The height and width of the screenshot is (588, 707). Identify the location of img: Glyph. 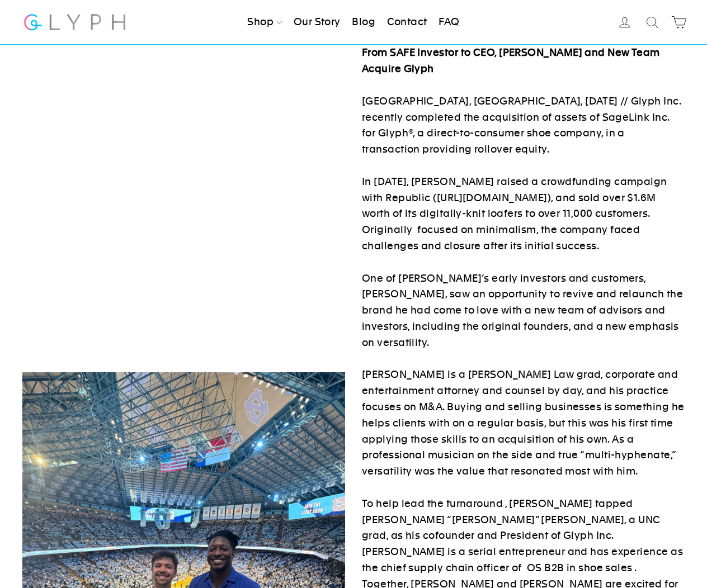
(74, 22).